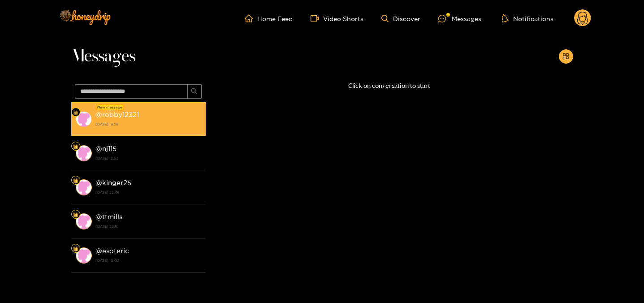 The height and width of the screenshot is (303, 644). What do you see at coordinates (337, 19) in the screenshot?
I see `a: Video Shorts` at bounding box center [337, 19].